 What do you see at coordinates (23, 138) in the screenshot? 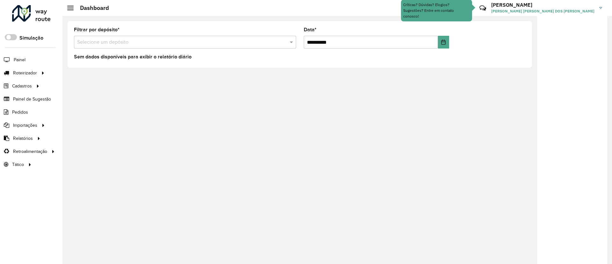
I see `span: Relatórios` at bounding box center [23, 138].